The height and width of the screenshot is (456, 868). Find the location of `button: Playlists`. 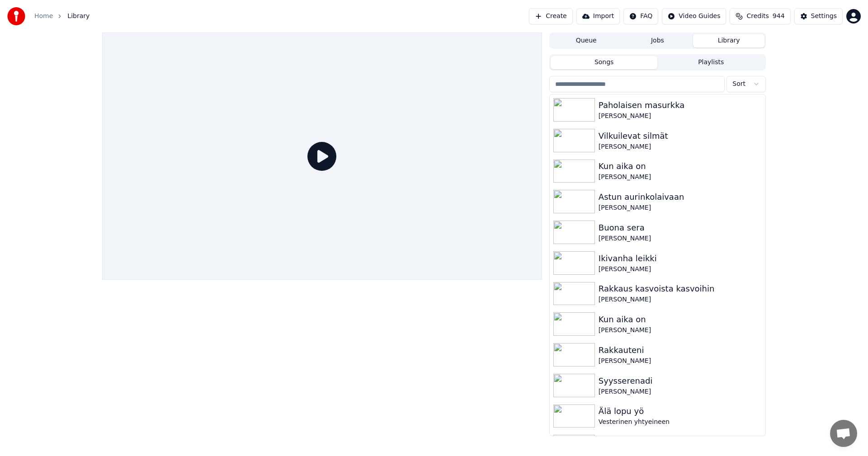

button: Playlists is located at coordinates (711, 62).